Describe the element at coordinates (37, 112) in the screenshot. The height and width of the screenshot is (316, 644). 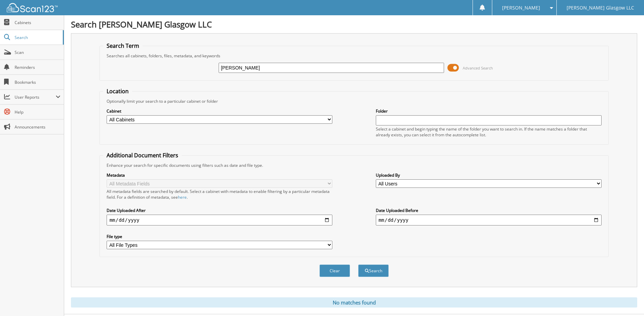
I see `span: Help` at that location.